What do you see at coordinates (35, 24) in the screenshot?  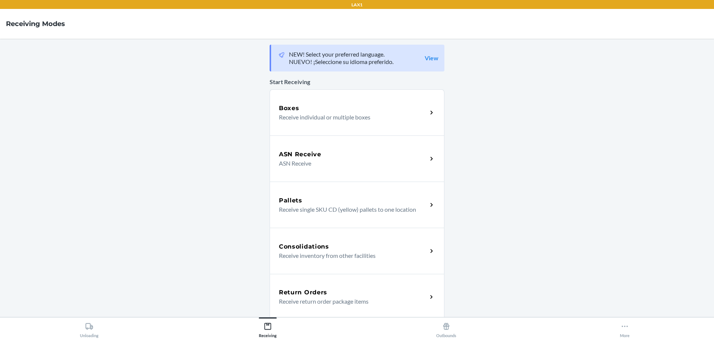 I see `h4: Receiving Modes` at bounding box center [35, 24].